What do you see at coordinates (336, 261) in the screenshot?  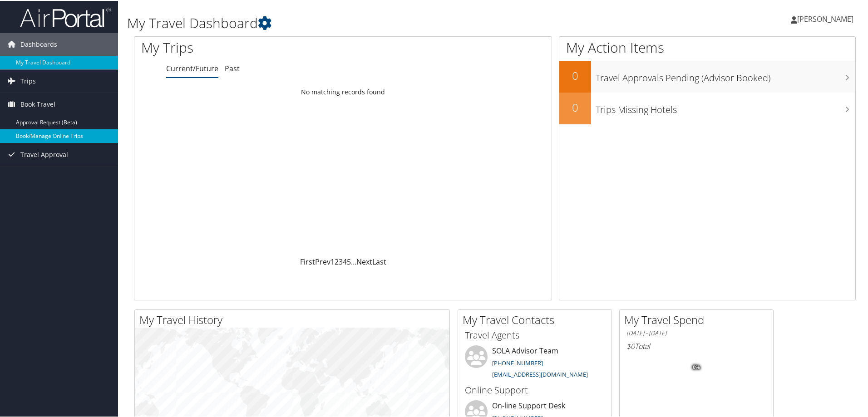 I see `a: 2` at bounding box center [336, 261].